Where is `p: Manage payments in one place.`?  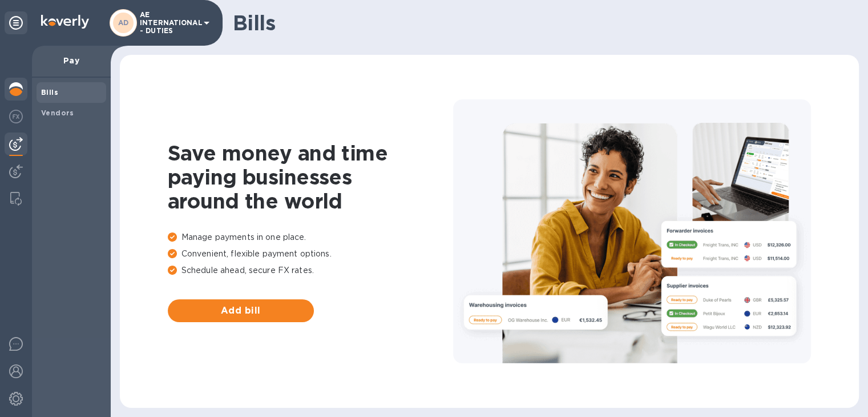 p: Manage payments in one place. is located at coordinates (310, 237).